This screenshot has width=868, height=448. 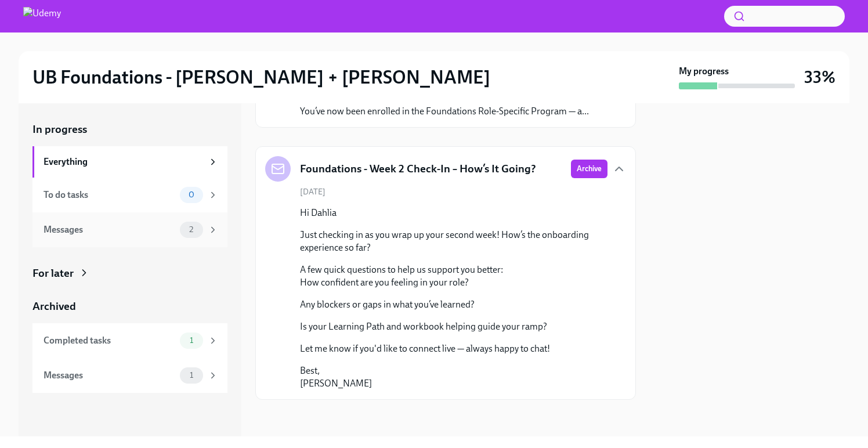 What do you see at coordinates (42, 16) in the screenshot?
I see `img: Udemy` at bounding box center [42, 16].